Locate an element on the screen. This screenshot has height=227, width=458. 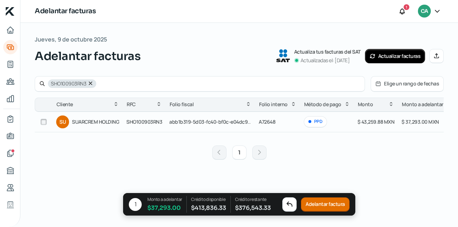
div: 1 is located at coordinates (135, 205).